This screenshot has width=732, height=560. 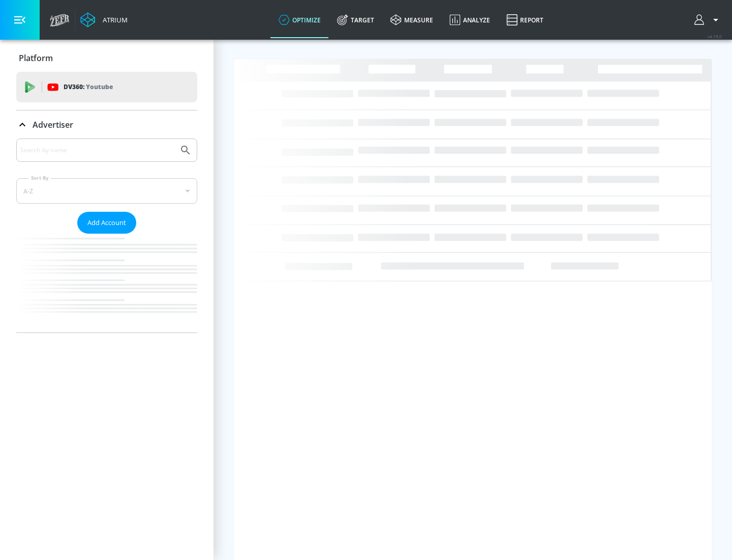 I want to click on a: measure, so click(x=412, y=20).